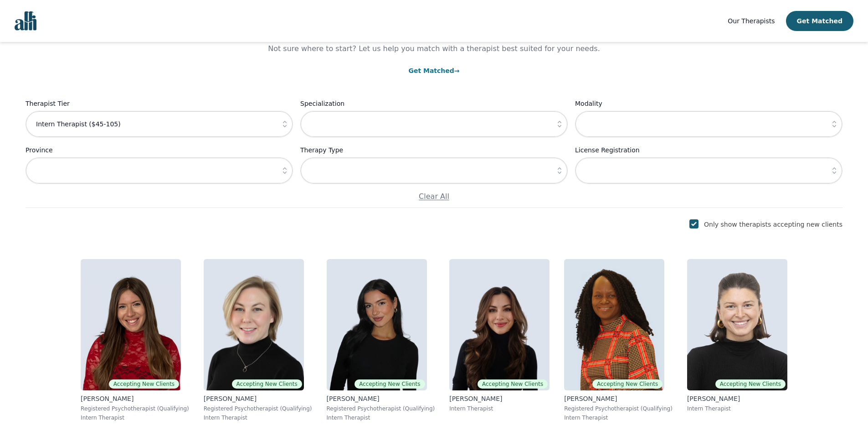  What do you see at coordinates (819, 21) in the screenshot?
I see `button: Get Matched` at bounding box center [819, 21].